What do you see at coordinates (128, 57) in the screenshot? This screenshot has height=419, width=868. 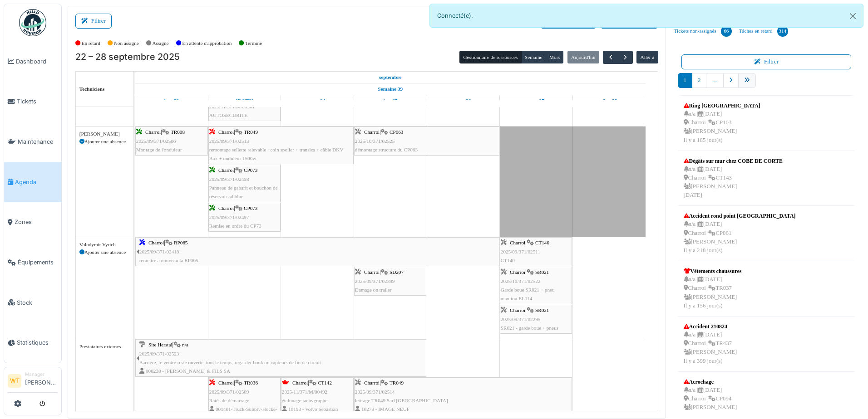 I see `h2: 22 – 28 septembre 2025` at bounding box center [128, 57].